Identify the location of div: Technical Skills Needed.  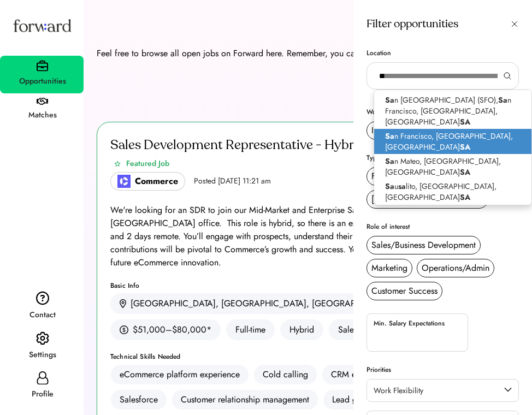
(307, 356).